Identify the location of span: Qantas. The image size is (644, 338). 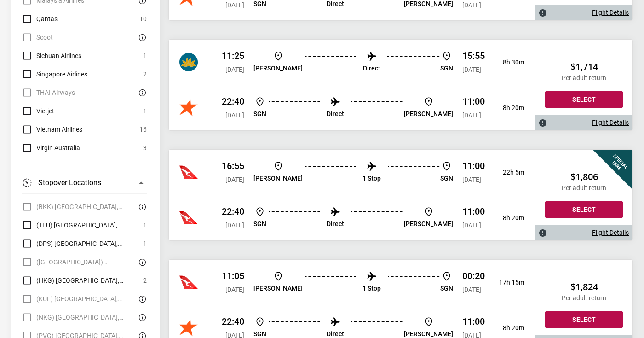
(47, 19).